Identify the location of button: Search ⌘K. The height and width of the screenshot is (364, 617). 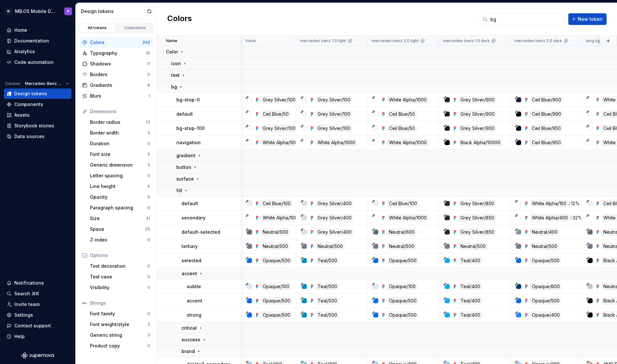
(38, 294).